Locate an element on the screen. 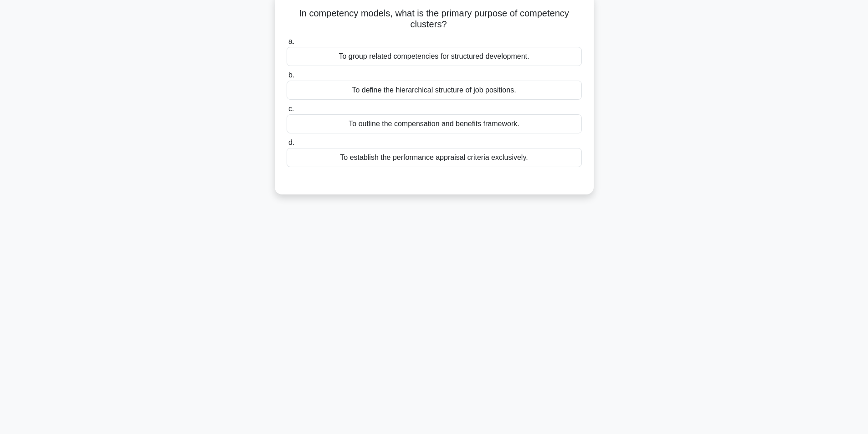  h5: In competency models, what is the primary purpose of competency clusters? is located at coordinates (434, 19).